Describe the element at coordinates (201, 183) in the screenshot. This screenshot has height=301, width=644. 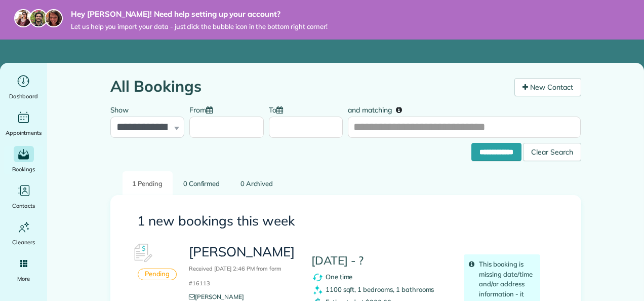
I see `a: 0 Confirmed` at that location.